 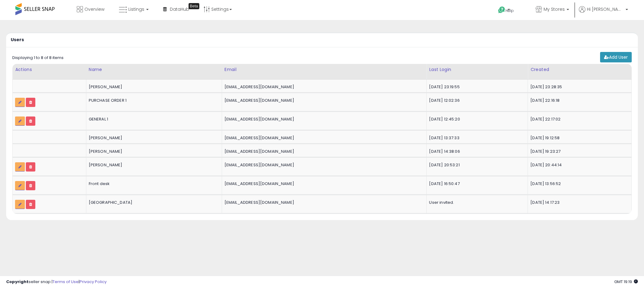 What do you see at coordinates (38, 58) in the screenshot?
I see `div: Displaying 1 to 8 of 8 items` at bounding box center [38, 58].